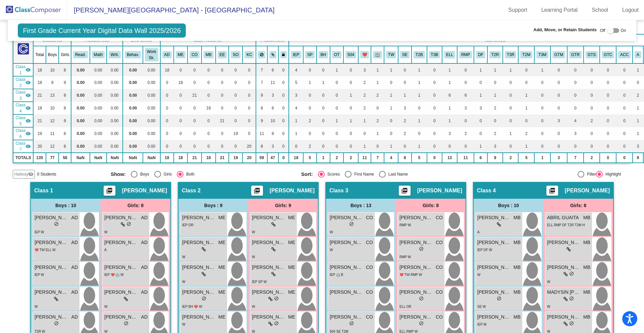 This screenshot has height=333, width=644. Describe the element at coordinates (466, 54) in the screenshot. I see `button: RMP` at that location.